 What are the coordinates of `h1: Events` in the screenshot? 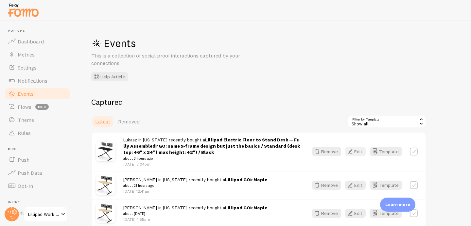 It's located at (189, 43).